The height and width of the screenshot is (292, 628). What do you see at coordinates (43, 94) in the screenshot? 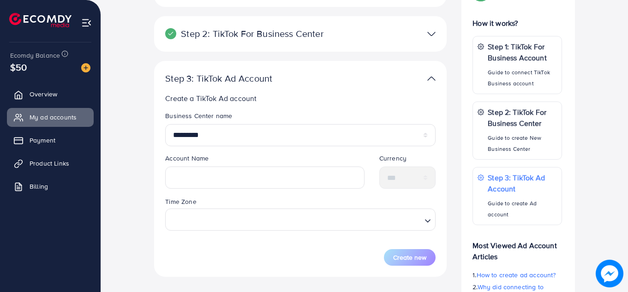
I see `span: Overview` at bounding box center [43, 94].